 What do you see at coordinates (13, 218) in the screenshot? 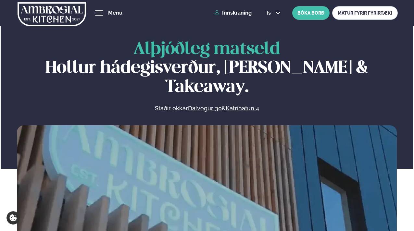
I see `a: Cookie settings` at bounding box center [13, 218].